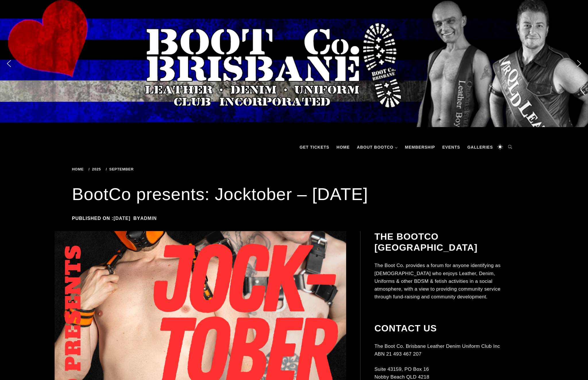 This screenshot has height=380, width=588. I want to click on div: previous arrow, so click(9, 64).